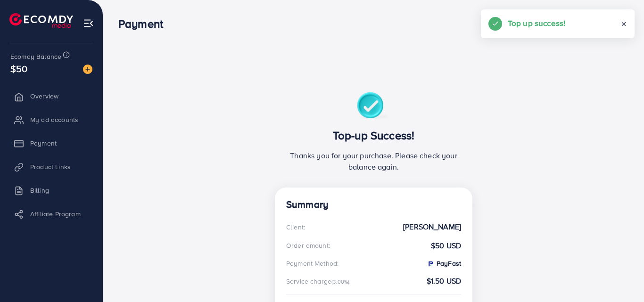  What do you see at coordinates (88, 23) in the screenshot?
I see `img: menu` at bounding box center [88, 23].